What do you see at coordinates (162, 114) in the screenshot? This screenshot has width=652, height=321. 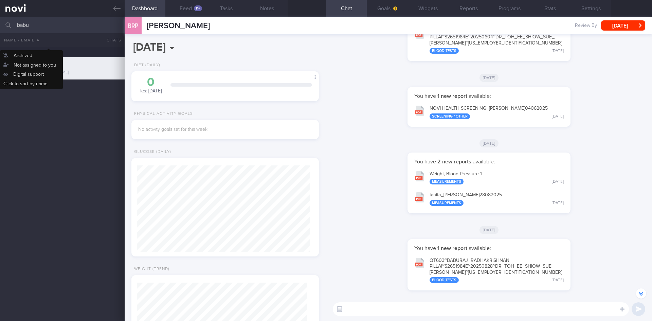 I see `div: Physical Activity Goals` at bounding box center [162, 114].